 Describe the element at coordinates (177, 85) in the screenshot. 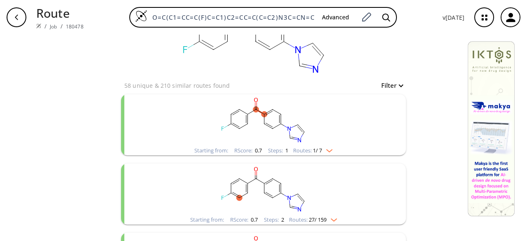

I see `p: 58 unique & 210 similar routes found` at that location.